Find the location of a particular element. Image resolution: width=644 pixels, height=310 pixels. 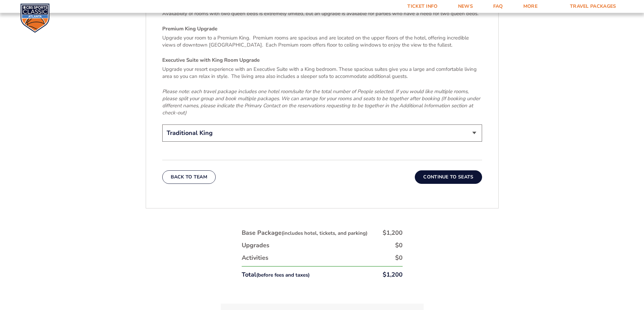

div: Base Package is located at coordinates (304, 233).